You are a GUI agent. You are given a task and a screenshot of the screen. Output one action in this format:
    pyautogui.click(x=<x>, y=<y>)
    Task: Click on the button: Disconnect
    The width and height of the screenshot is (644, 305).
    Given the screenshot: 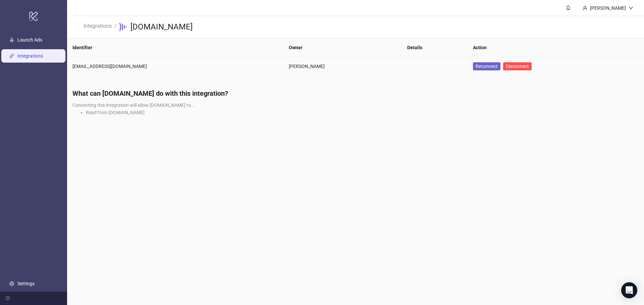 What is the action you would take?
    pyautogui.click(x=517, y=66)
    